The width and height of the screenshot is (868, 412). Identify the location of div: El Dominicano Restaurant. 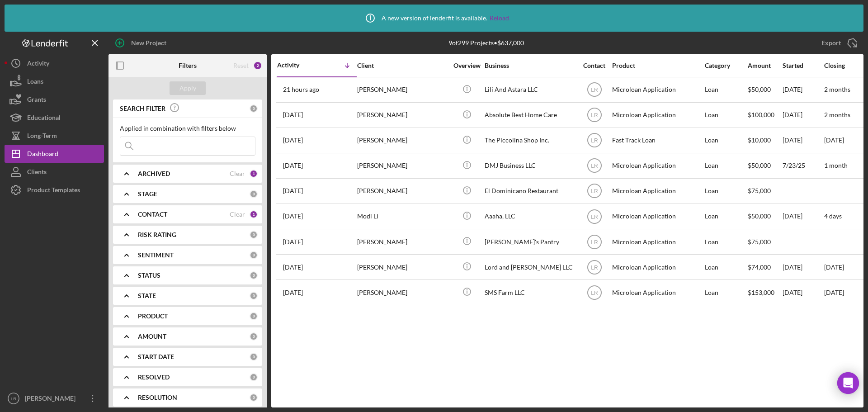
(529, 191).